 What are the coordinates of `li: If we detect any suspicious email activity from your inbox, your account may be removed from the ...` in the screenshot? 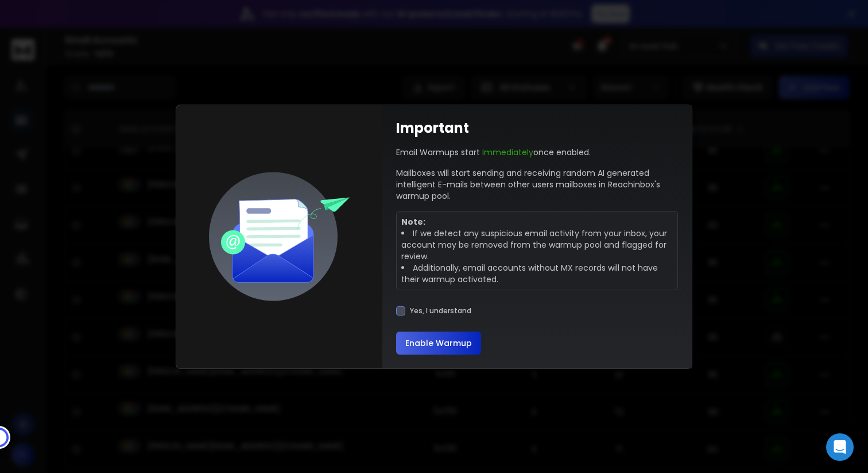 It's located at (537, 245).